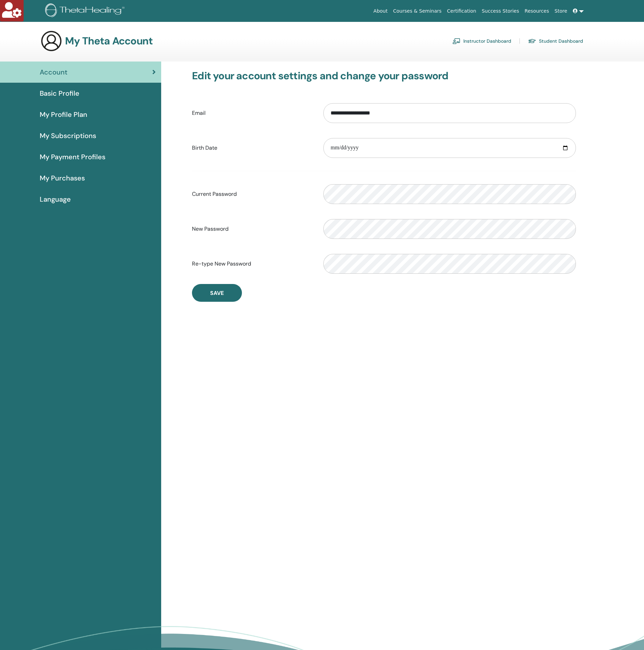 The width and height of the screenshot is (644, 650). I want to click on a: Student Dashboard, so click(555, 41).